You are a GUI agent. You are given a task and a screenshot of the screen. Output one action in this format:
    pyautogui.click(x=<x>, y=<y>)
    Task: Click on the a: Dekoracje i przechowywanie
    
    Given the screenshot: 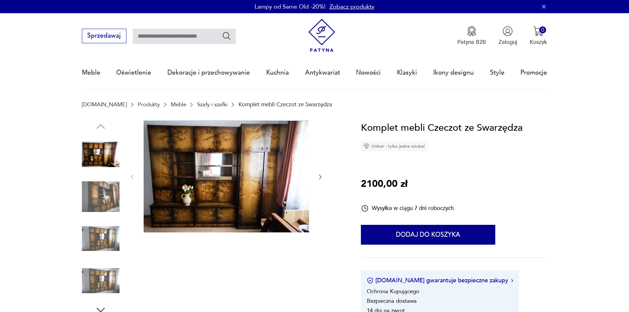 What is the action you would take?
    pyautogui.click(x=209, y=73)
    